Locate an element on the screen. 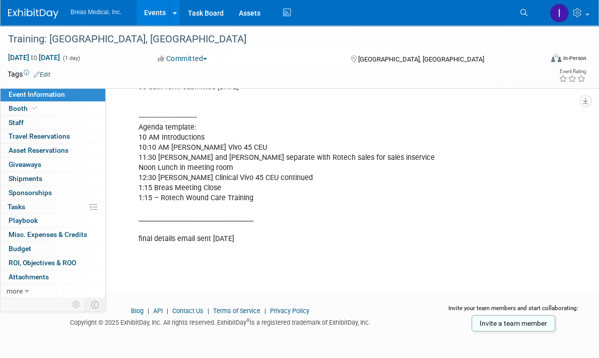  span: to is located at coordinates (34, 57).